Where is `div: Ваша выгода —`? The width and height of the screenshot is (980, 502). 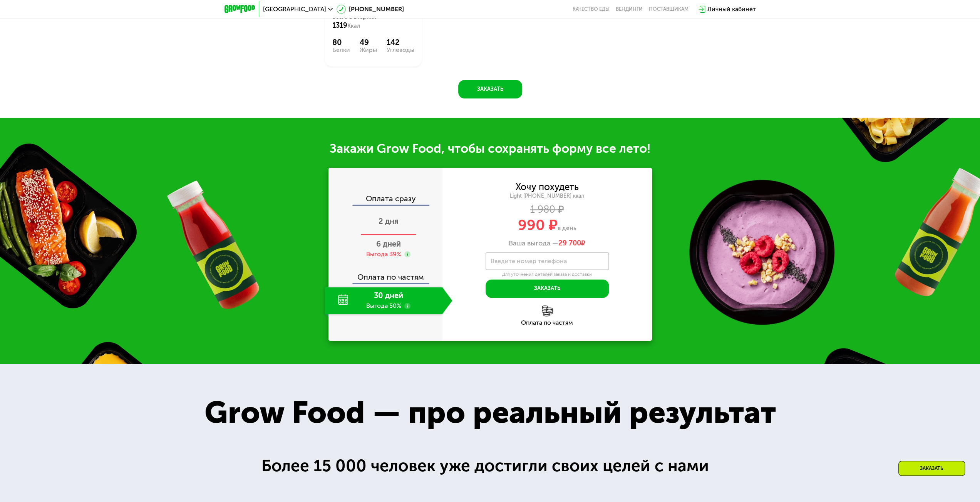
div: Ваша выгода — is located at coordinates (547, 244).